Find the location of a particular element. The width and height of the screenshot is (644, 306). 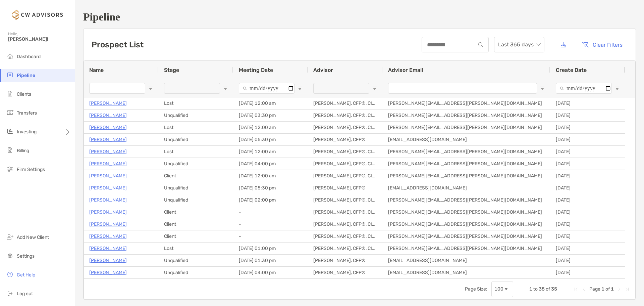

span: Advisor is located at coordinates (323, 70).